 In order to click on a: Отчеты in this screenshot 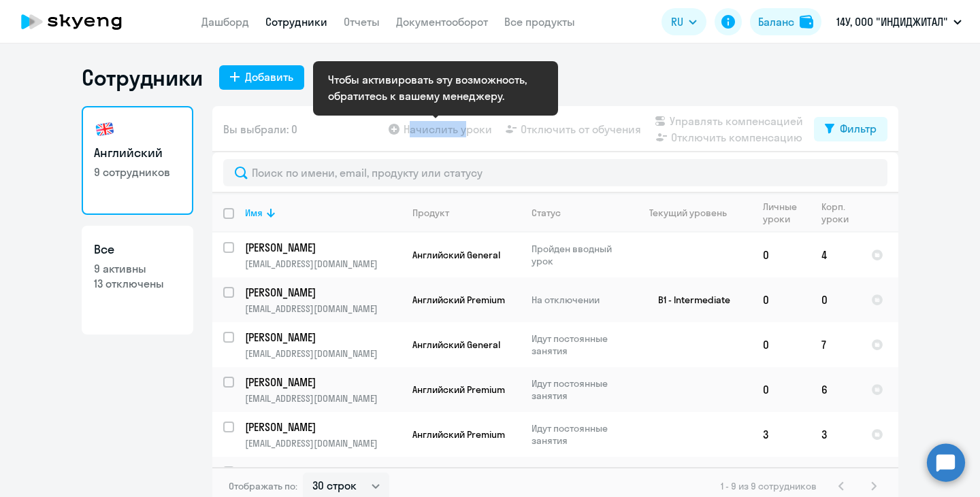, I will do `click(362, 22)`.